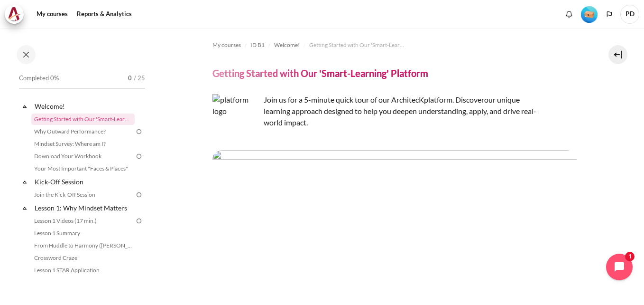  Describe the element at coordinates (83, 131) in the screenshot. I see `a: Why Outward Performance?` at that location.